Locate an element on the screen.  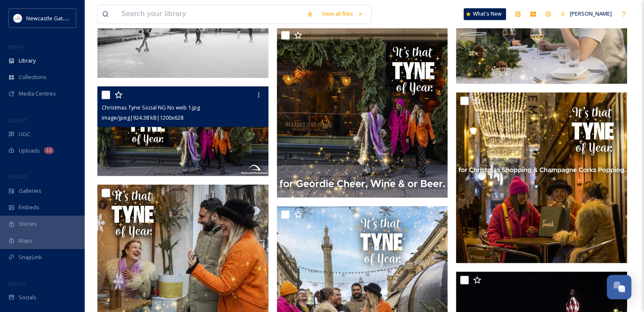
span: Maps is located at coordinates (25, 241).